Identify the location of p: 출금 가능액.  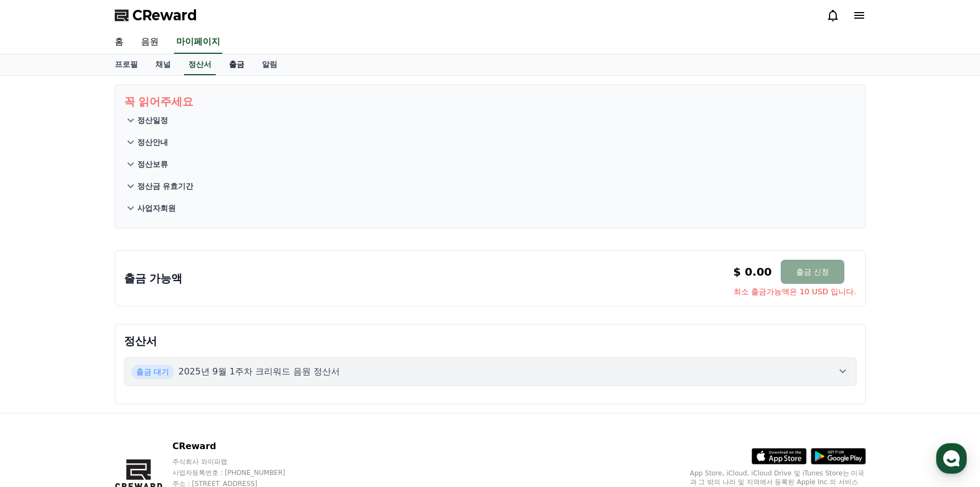
(153, 278).